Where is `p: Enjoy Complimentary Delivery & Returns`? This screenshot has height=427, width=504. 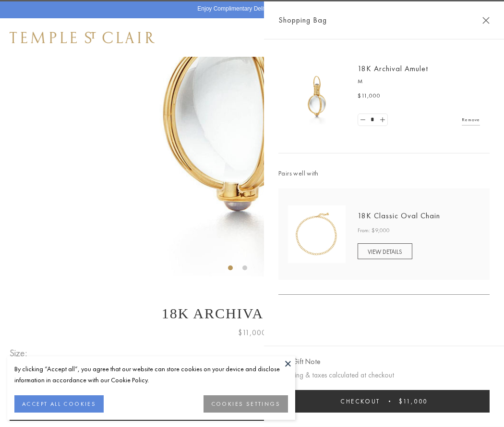 p: Enjoy Complimentary Delivery & Returns is located at coordinates (249, 9).